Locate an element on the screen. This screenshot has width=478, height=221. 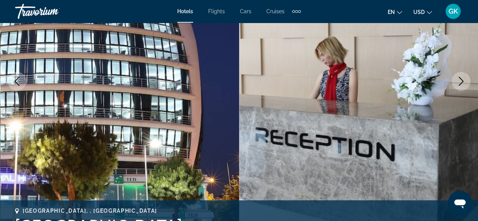
span: Cruises is located at coordinates (275, 11).